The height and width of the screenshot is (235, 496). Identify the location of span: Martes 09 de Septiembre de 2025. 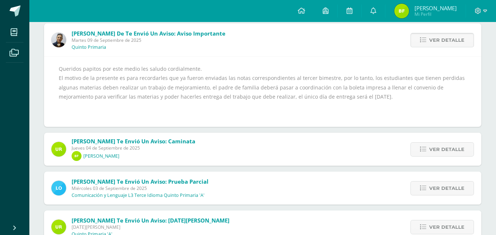
(148, 40).